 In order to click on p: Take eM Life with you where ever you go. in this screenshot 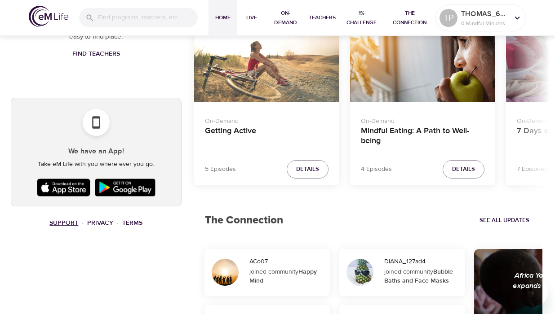, I will do `click(96, 164)`.